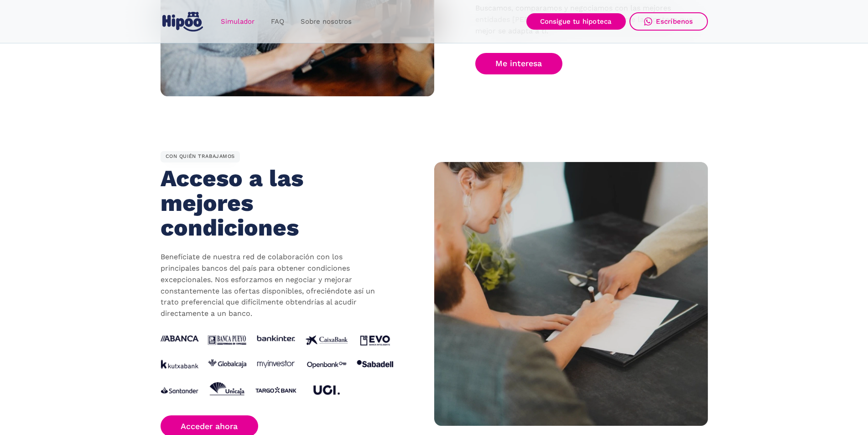 This screenshot has width=868, height=435. Describe the element at coordinates (675, 22) in the screenshot. I see `div: Escríbenos` at that location.